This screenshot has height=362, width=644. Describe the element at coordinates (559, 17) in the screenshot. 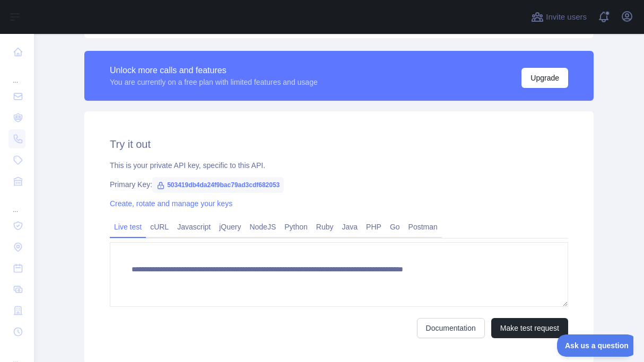

I see `button: Invite users` at that location.